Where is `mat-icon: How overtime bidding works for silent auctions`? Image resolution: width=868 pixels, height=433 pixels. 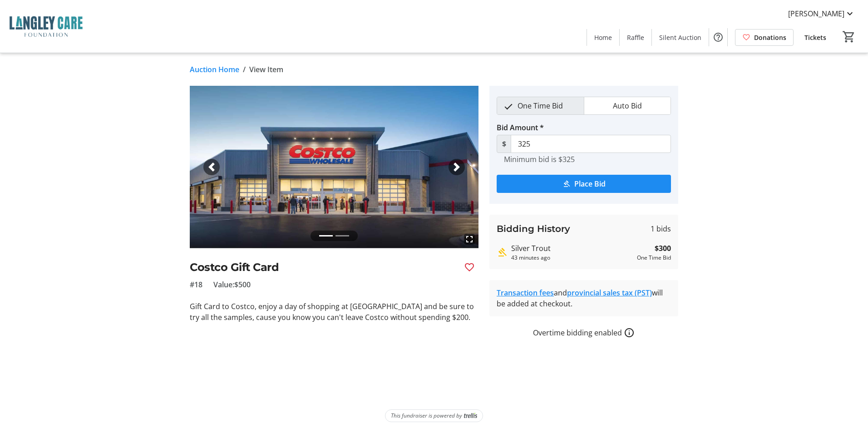
mat-icon: How overtime bidding works for silent auctions is located at coordinates (629, 333).